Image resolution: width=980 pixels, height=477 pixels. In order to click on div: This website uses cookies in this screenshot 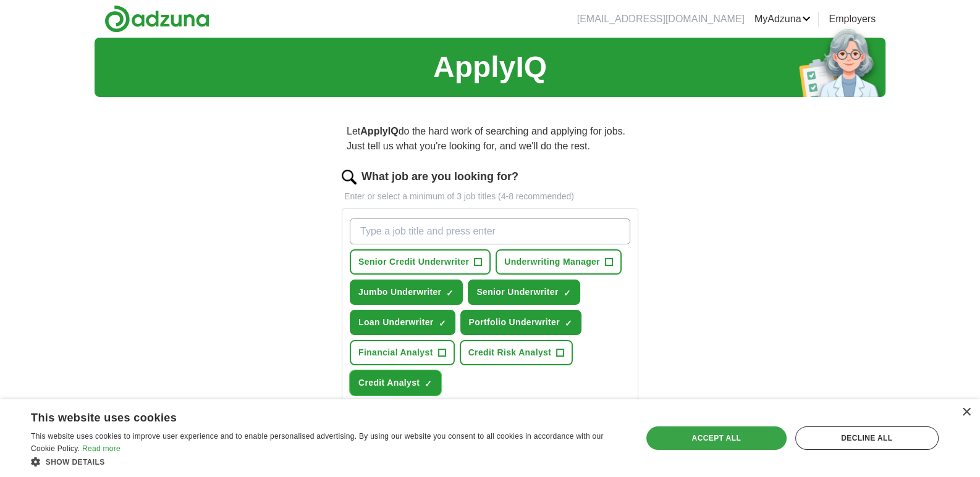, I will do `click(311, 416)`.